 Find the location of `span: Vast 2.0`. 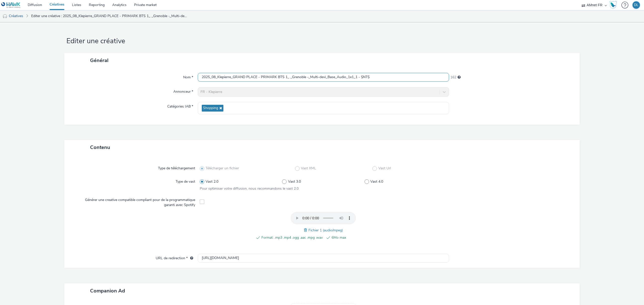

span: Vast 2.0 is located at coordinates (212, 181).